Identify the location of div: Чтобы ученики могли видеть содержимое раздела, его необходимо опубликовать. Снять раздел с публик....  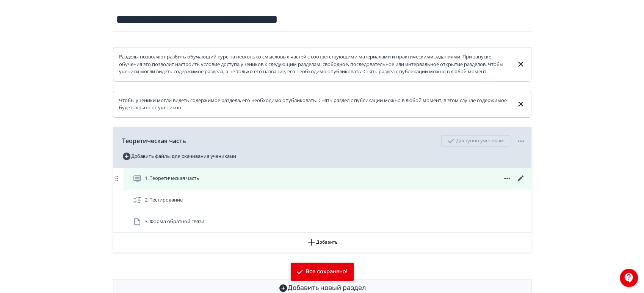
(315, 104).